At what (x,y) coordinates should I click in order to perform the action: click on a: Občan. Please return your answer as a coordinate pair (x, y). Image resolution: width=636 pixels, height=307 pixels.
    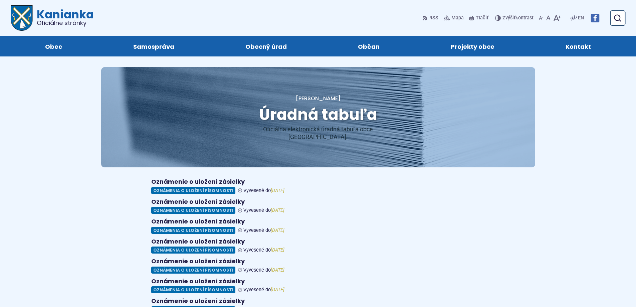
    Looking at the image, I should click on (369, 46).